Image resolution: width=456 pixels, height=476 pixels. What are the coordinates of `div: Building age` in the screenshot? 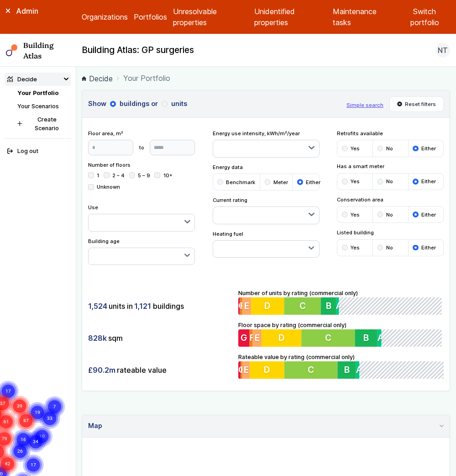 It's located at (142, 251).